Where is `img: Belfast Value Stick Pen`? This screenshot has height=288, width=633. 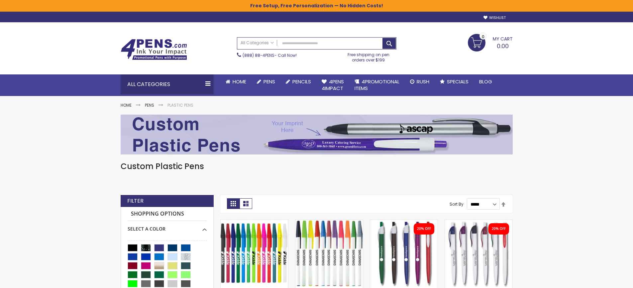
img: Belfast Value Stick Pen is located at coordinates (329, 253).